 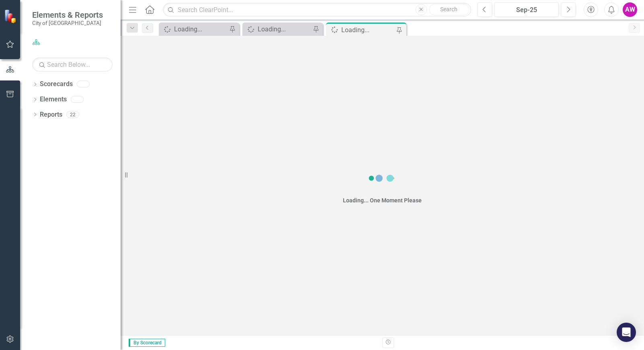 I want to click on span: Elements & Reports, so click(x=67, y=15).